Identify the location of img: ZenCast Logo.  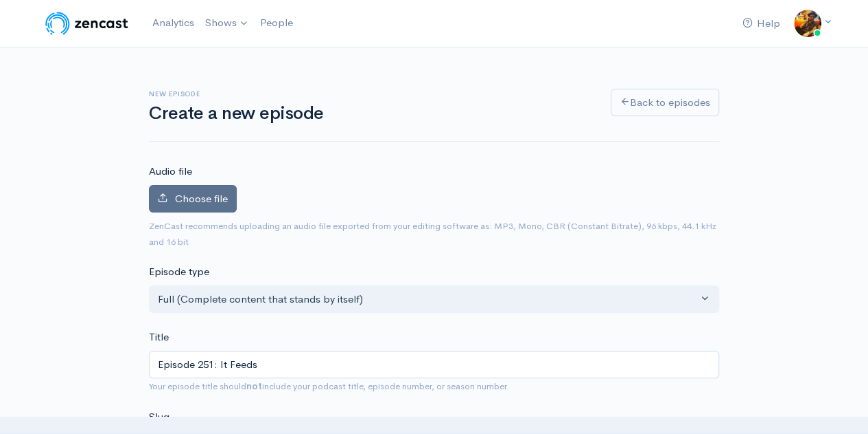
(87, 24).